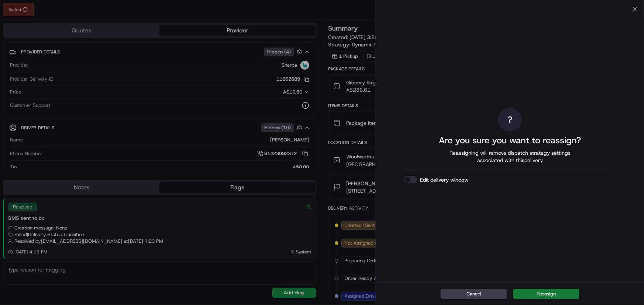 The height and width of the screenshot is (305, 644). Describe the element at coordinates (510, 157) in the screenshot. I see `span: Reassigning will remove dispatch strategy settings associated with this delivery` at that location.